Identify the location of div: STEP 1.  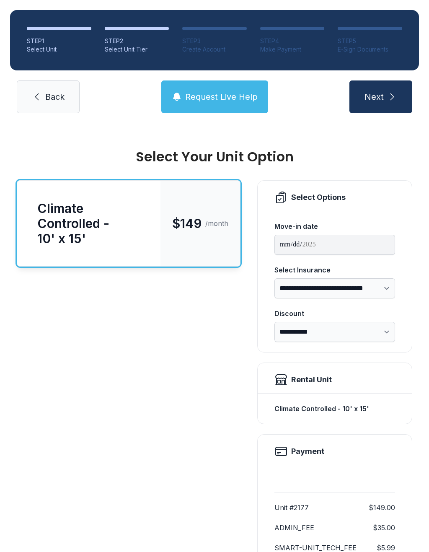
(59, 41).